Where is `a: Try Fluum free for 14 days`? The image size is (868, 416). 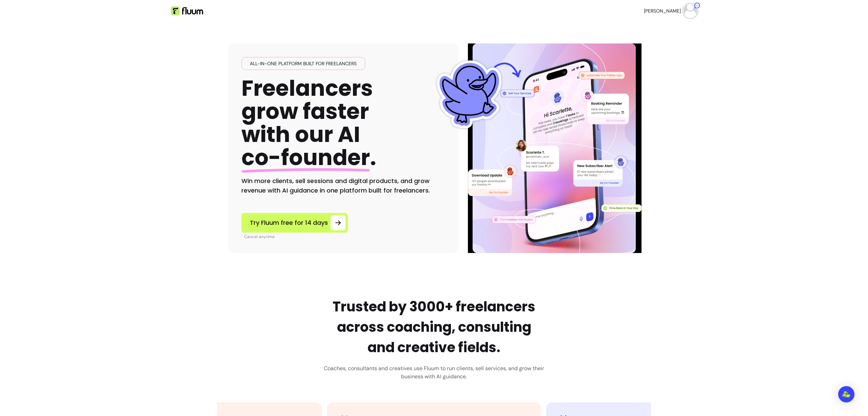 a: Try Fluum free for 14 days is located at coordinates (295, 222).